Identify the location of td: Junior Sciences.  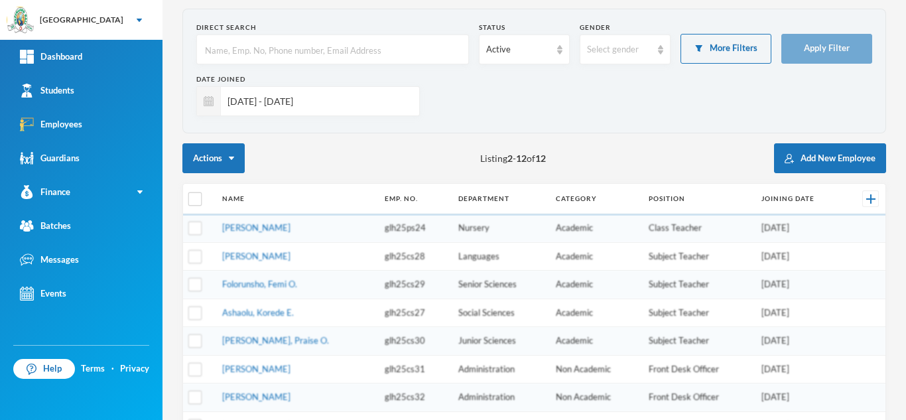
(500, 341).